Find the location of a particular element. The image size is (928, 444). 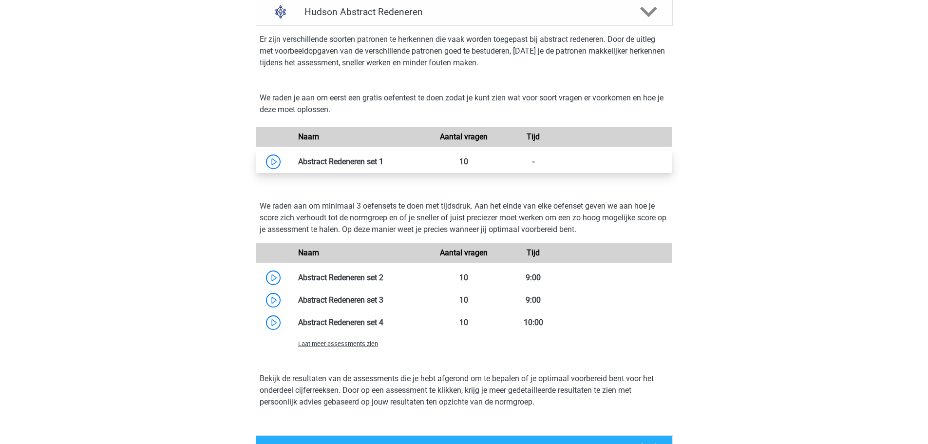

span: Laat meer assessments zien is located at coordinates (338, 343).